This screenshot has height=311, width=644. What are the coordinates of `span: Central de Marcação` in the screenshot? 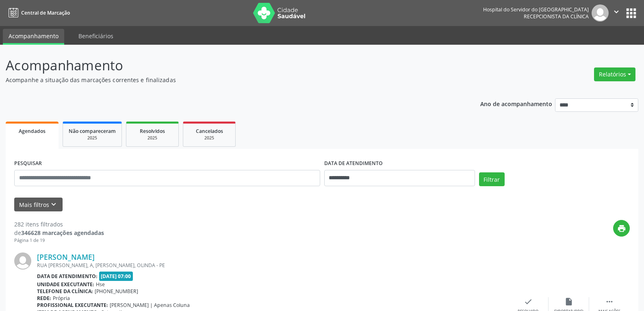 It's located at (45, 13).